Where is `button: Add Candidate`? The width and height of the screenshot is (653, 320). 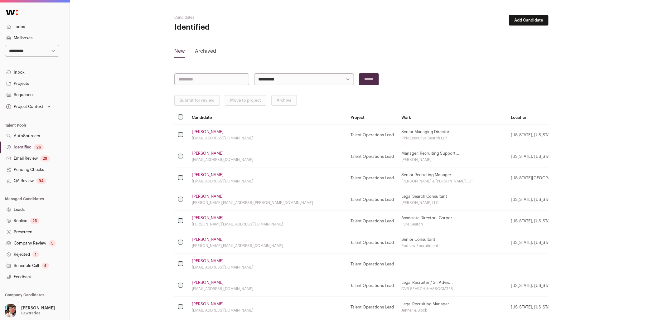 button: Add Candidate is located at coordinates (528, 20).